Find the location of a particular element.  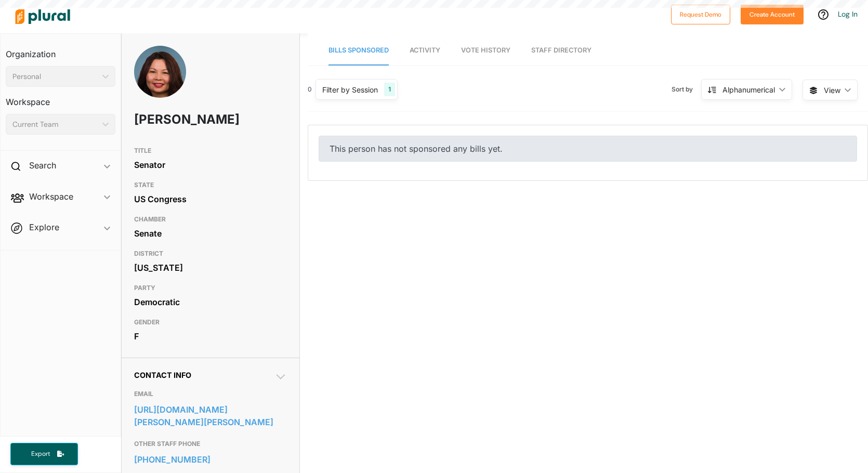

h3: CHAMBER is located at coordinates (211, 220).